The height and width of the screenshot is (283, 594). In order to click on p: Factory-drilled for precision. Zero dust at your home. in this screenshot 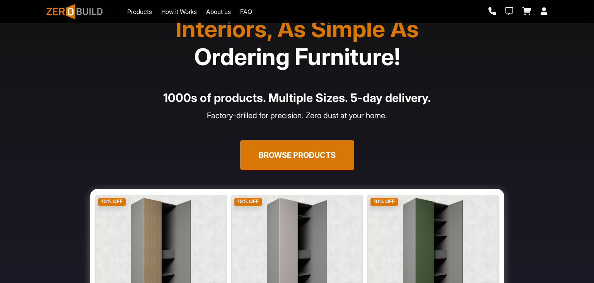, I will do `click(297, 115)`.